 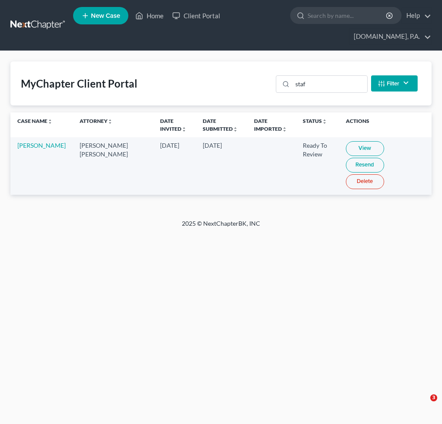 What do you see at coordinates (196, 16) in the screenshot?
I see `a: Client Portal` at bounding box center [196, 16].